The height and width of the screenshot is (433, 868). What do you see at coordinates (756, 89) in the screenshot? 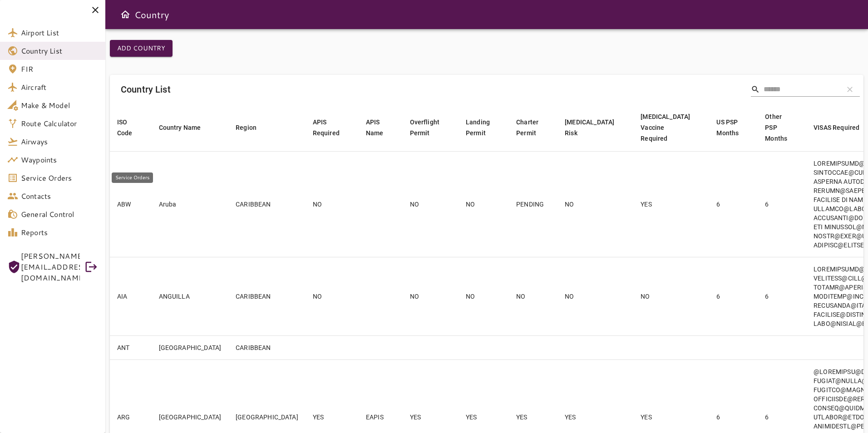
I see `span: search` at bounding box center [756, 89].